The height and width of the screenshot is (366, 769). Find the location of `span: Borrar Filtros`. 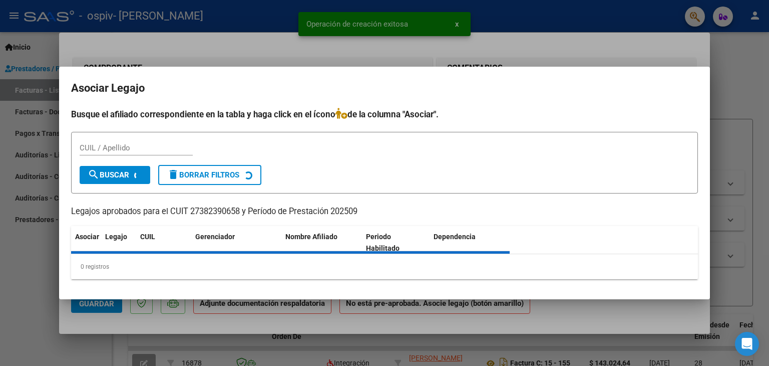

span: Borrar Filtros is located at coordinates (203, 175).